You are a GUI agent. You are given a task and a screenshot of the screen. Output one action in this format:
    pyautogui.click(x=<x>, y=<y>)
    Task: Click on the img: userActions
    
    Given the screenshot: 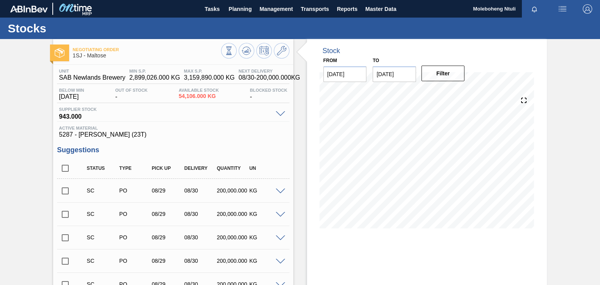 What is the action you would take?
    pyautogui.click(x=562, y=9)
    